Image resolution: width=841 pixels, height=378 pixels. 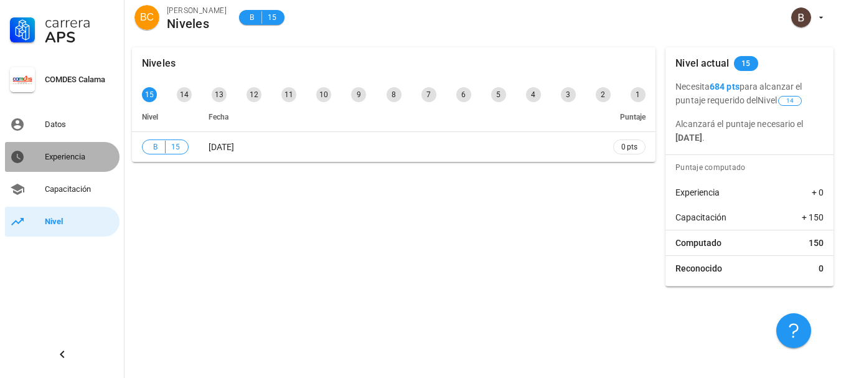 I want to click on div: 15, so click(x=149, y=95).